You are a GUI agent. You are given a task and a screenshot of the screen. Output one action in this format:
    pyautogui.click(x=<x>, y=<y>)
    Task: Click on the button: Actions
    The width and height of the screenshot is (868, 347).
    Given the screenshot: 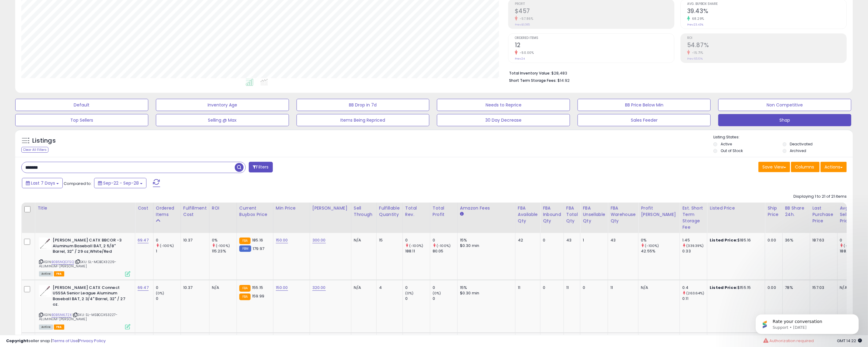 What is the action you would take?
    pyautogui.click(x=833, y=167)
    